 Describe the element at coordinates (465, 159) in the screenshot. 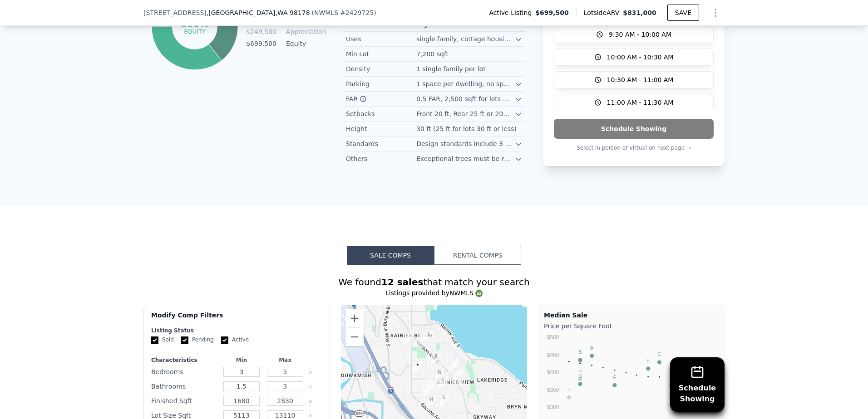

I see `div: Exceptional trees must be retained or planted` at that location.